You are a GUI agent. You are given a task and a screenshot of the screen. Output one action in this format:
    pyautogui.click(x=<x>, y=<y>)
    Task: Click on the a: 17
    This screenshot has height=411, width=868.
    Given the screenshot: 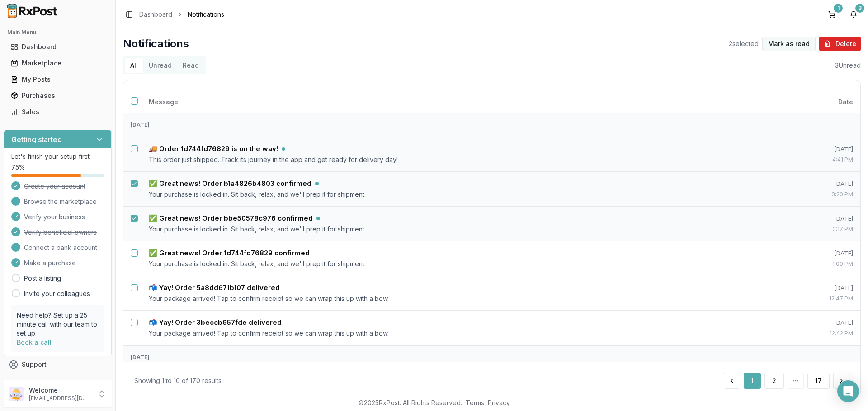 What is the action you would take?
    pyautogui.click(x=818, y=381)
    